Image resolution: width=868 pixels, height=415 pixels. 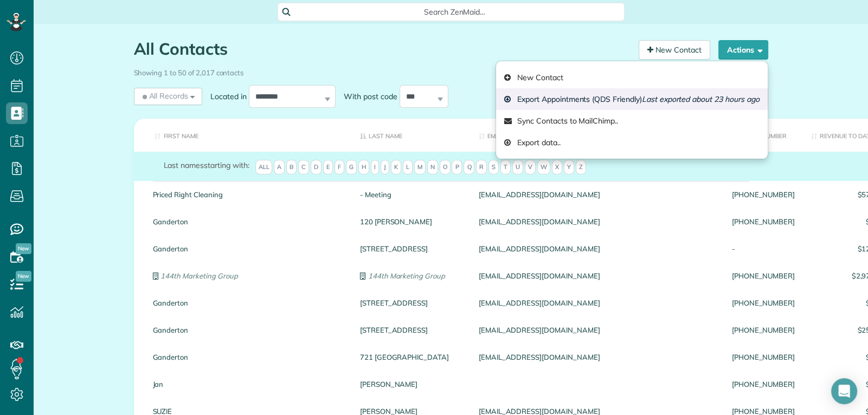 What do you see at coordinates (184, 165) in the screenshot?
I see `span: Last names` at bounding box center [184, 165].